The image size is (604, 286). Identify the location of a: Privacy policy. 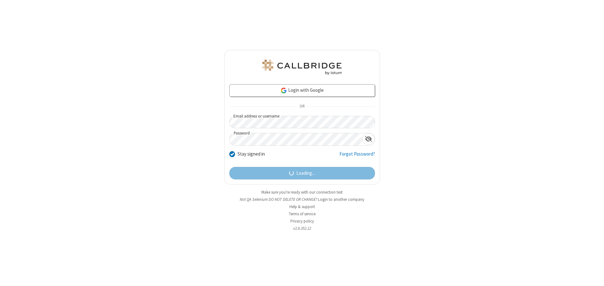
(302, 221).